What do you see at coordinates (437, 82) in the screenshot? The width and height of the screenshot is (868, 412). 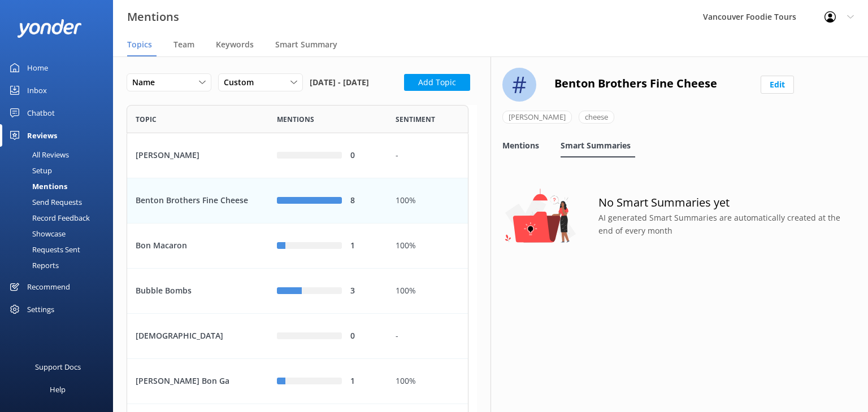 I see `button: Add Topic` at bounding box center [437, 82].